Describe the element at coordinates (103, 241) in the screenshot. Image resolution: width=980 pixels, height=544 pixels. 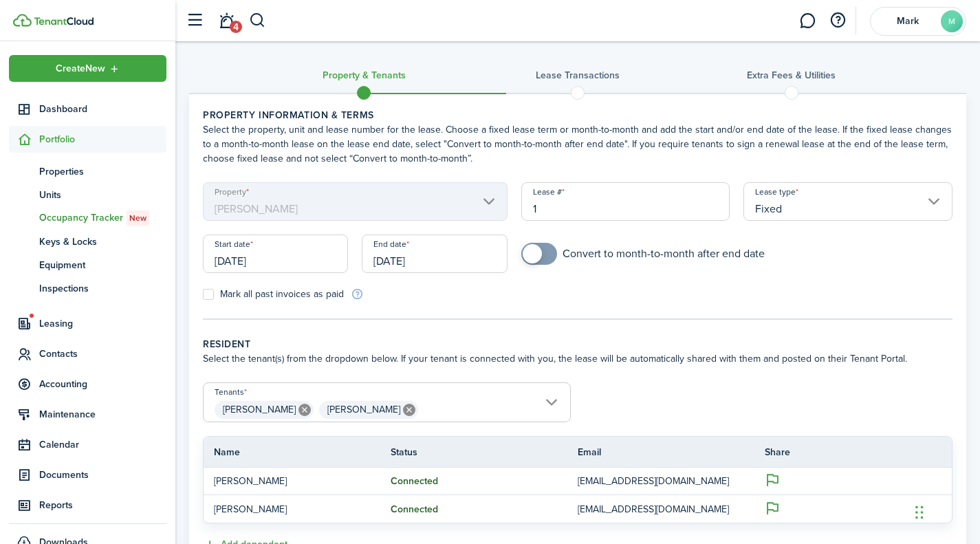
I see `span: Keys & Locks` at that location.